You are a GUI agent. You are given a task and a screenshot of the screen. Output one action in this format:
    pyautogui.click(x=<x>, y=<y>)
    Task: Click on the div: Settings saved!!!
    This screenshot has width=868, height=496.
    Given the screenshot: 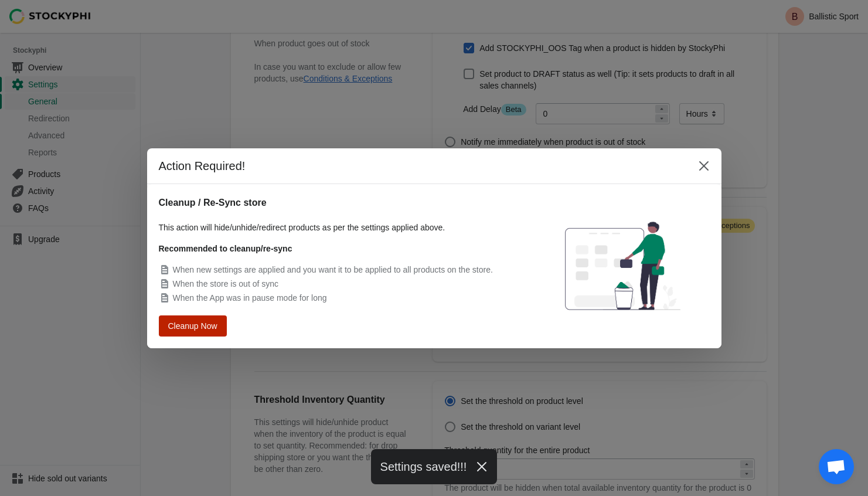 What is the action you would take?
    pyautogui.click(x=434, y=467)
    